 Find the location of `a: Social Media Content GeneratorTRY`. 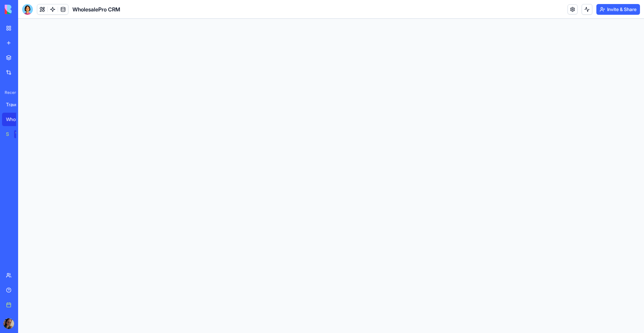

a: Social Media Content GeneratorTRY is located at coordinates (15, 134).